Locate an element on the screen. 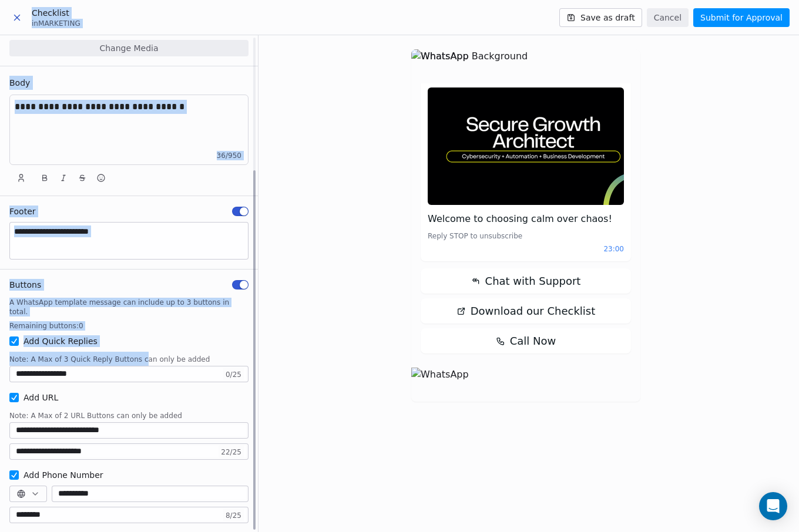  span: Chat with Support is located at coordinates (533, 281).